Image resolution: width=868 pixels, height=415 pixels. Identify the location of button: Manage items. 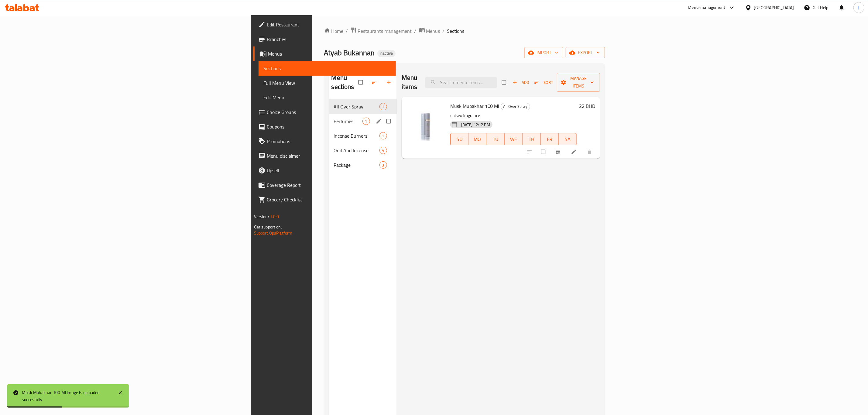
(578, 82).